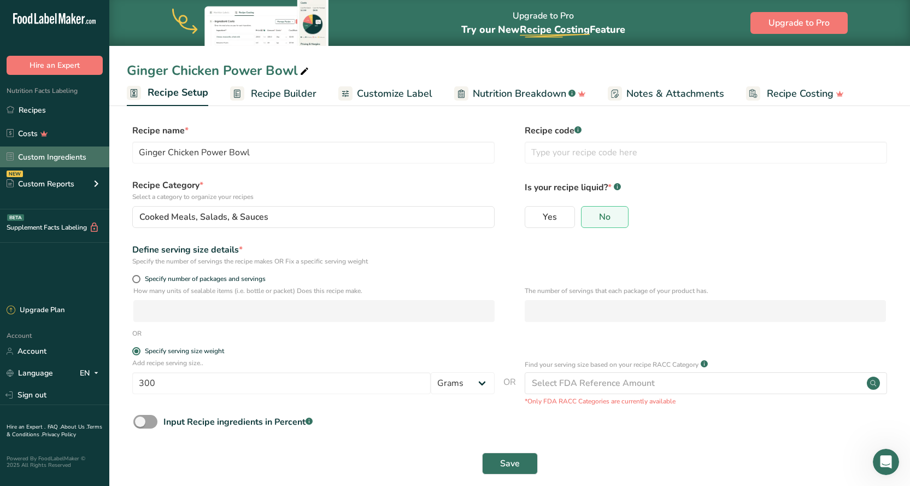 The height and width of the screenshot is (486, 910). Describe the element at coordinates (385, 93) in the screenshot. I see `a: Customize Label` at that location.